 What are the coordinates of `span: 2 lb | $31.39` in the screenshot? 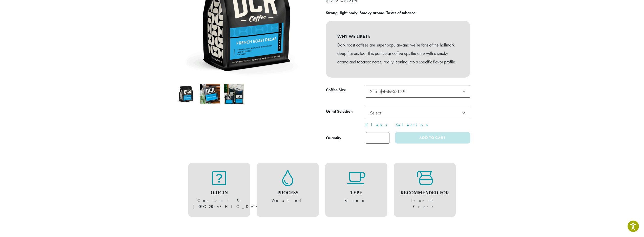 It's located at (388, 91).